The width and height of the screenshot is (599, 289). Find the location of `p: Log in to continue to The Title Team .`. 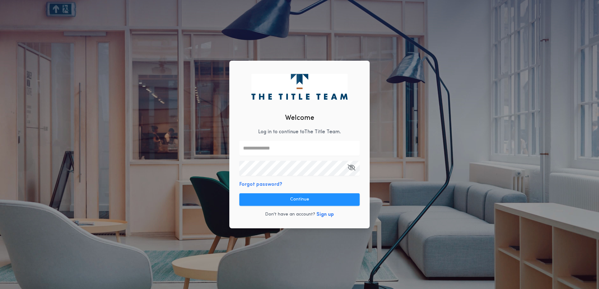

p: Log in to continue to The Title Team . is located at coordinates (299, 132).